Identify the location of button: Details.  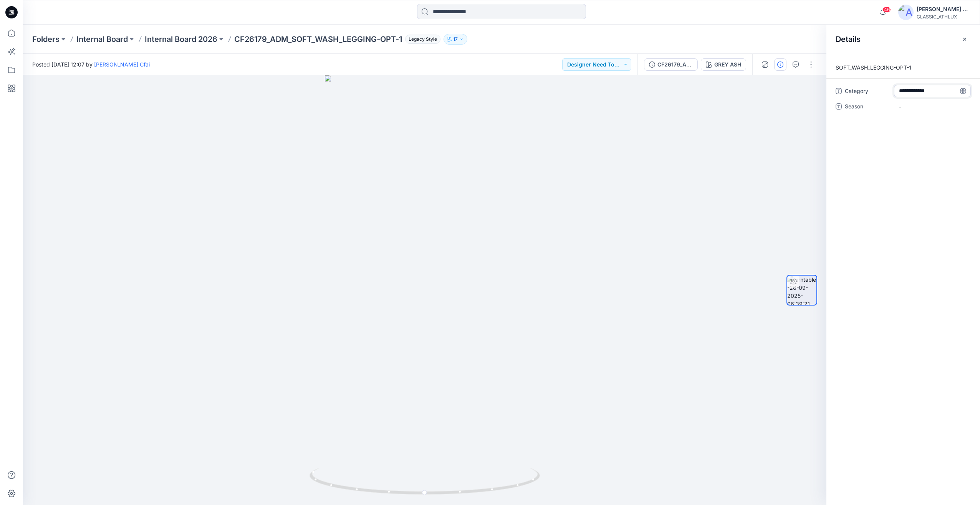
(780, 65).